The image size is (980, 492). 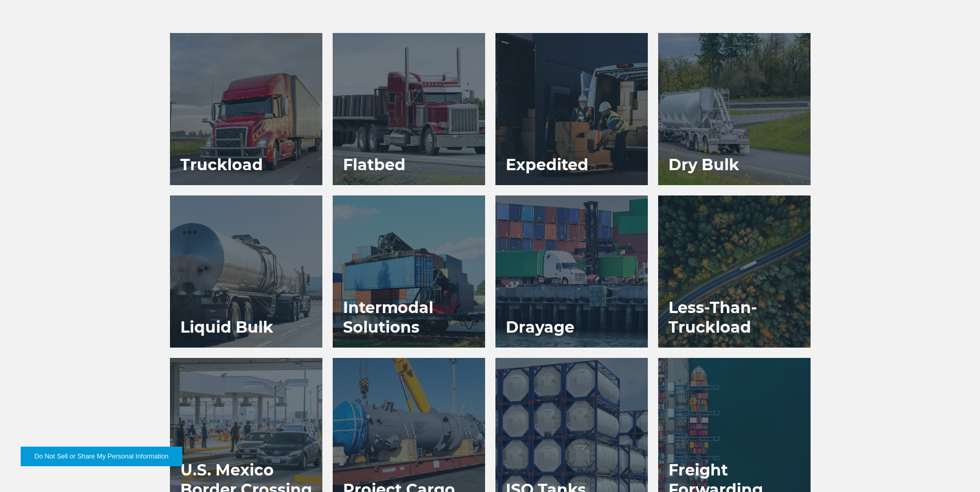 What do you see at coordinates (222, 165) in the screenshot?
I see `h3: Truckload` at bounding box center [222, 165].